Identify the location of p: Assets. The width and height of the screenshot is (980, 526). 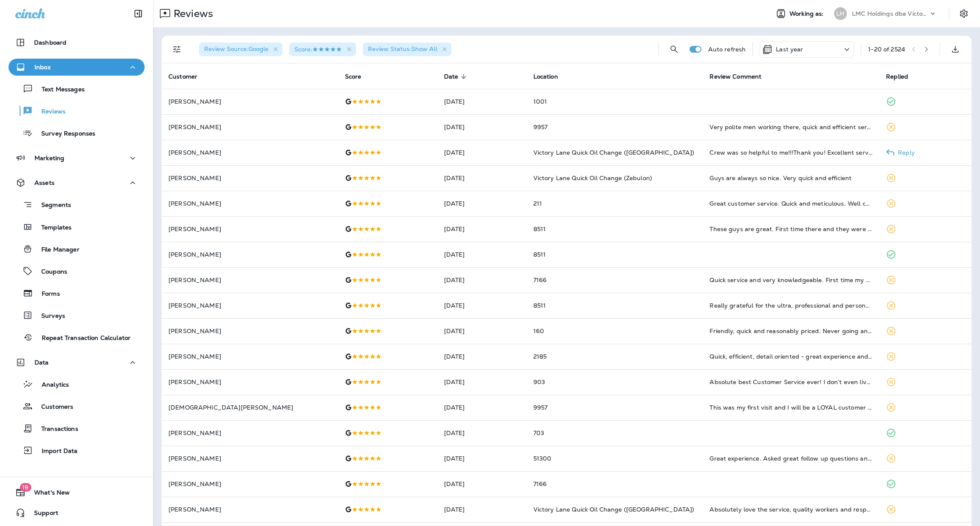
(44, 183).